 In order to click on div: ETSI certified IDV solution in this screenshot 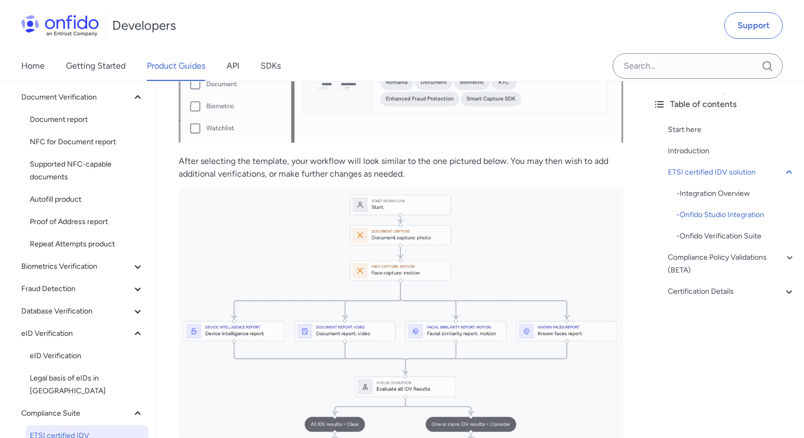, I will do `click(732, 172)`.